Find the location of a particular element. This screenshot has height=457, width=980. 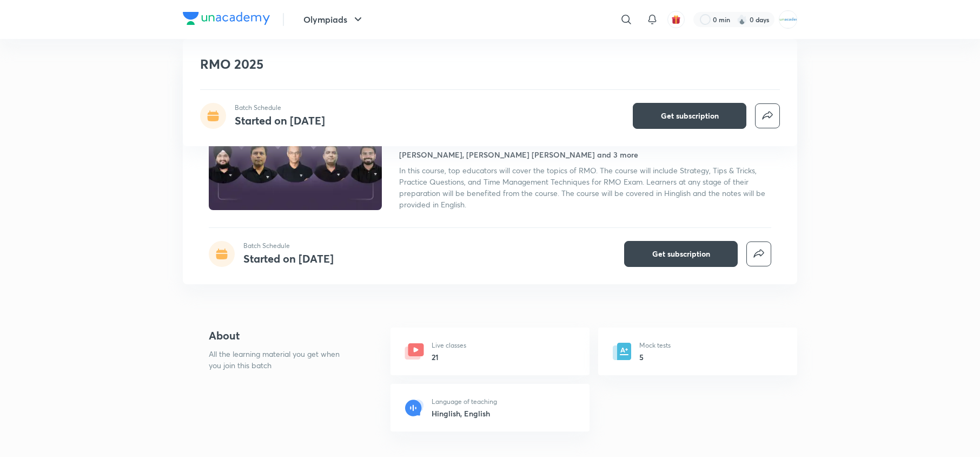

p: Language of teaching is located at coordinates (464, 402).